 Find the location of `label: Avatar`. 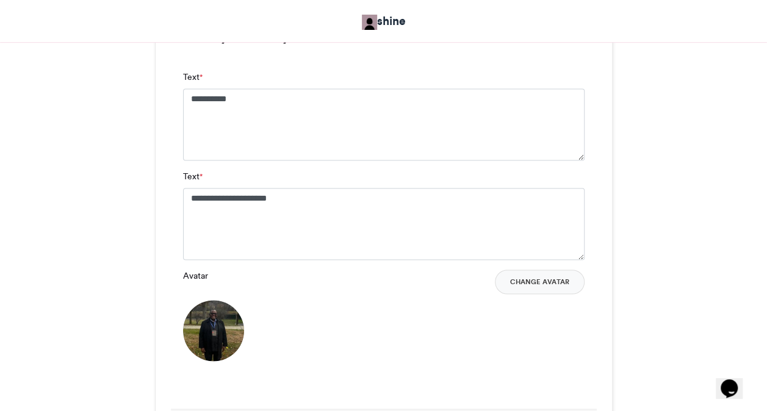

label: Avatar is located at coordinates (195, 276).